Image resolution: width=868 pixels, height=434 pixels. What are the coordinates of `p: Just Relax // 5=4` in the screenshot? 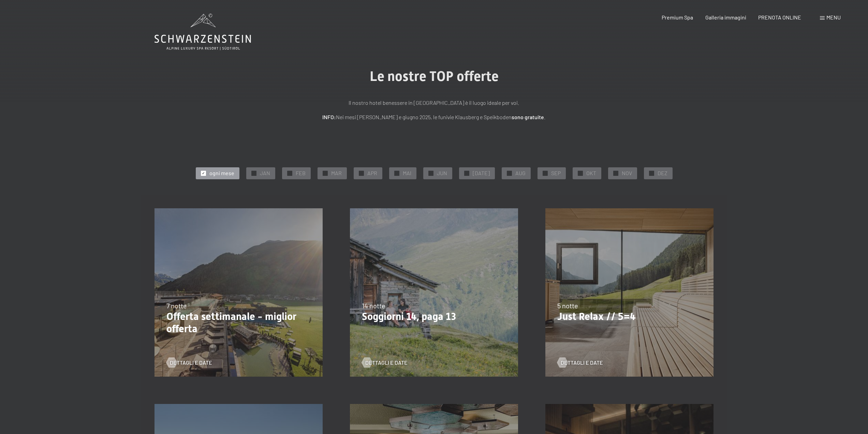 It's located at (629, 317).